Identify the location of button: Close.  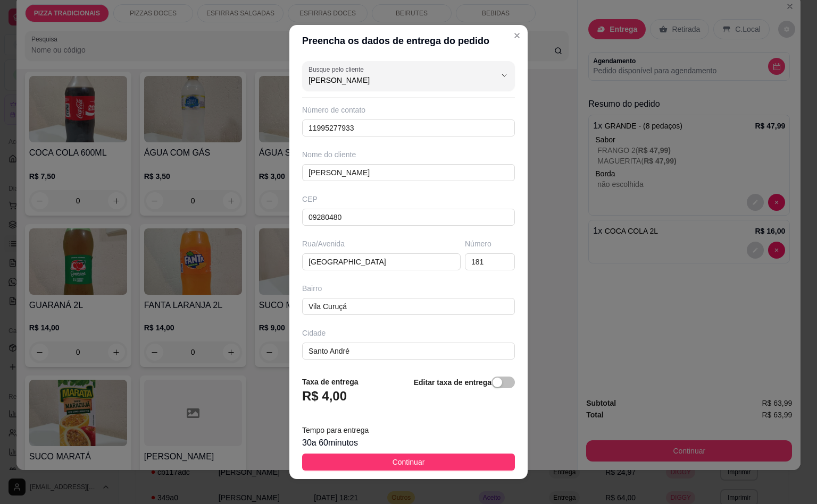
(517, 36).